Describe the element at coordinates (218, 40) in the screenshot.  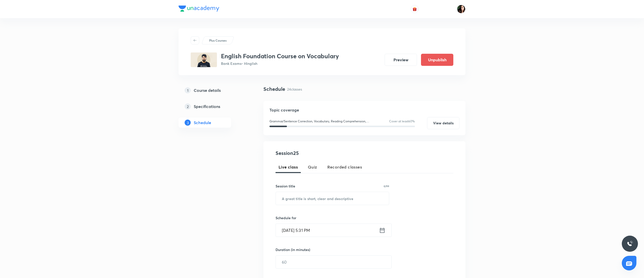
I see `p: Plus Courses` at that location.